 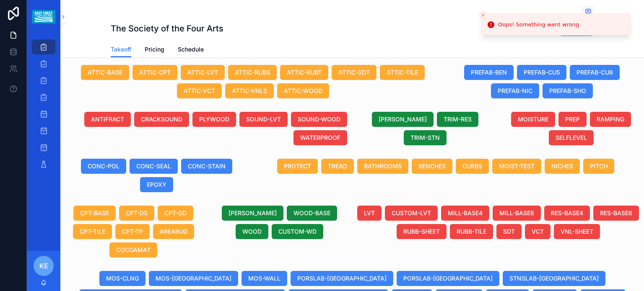 I want to click on button: Close toast, so click(x=483, y=15).